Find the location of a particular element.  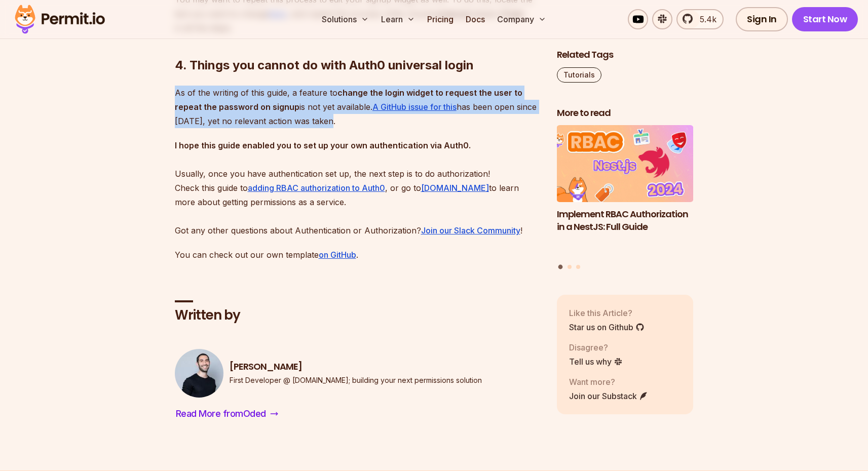

h2: Written by is located at coordinates (358, 316).